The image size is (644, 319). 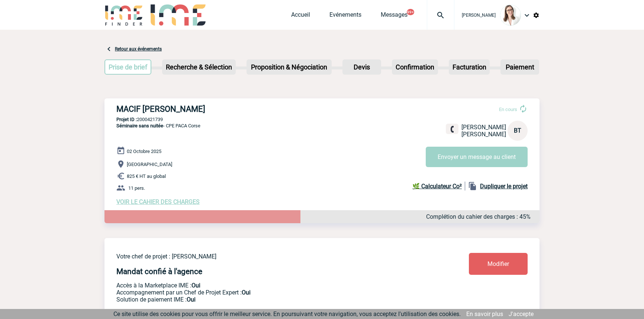 I want to click on button: Envoyer un message au client, so click(x=477, y=157).